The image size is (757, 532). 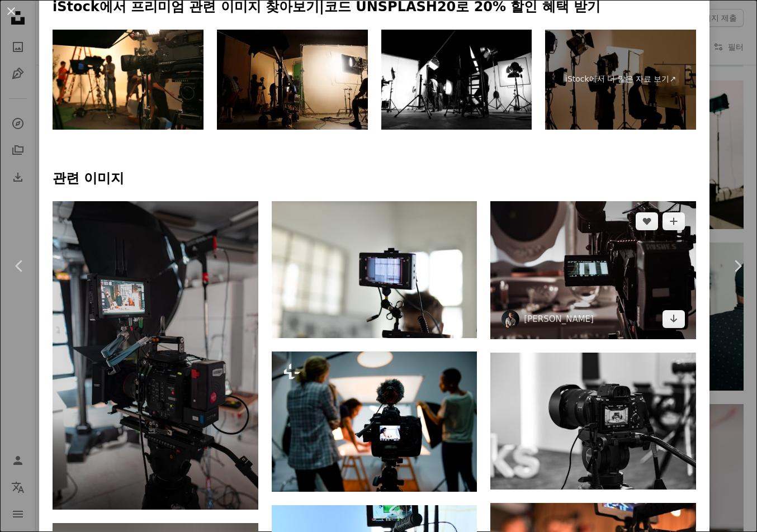 I want to click on img: 검은 카메라의 근접 촬영 사진, so click(x=593, y=270).